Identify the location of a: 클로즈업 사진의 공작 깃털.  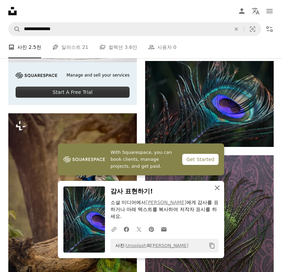
(210, 104).